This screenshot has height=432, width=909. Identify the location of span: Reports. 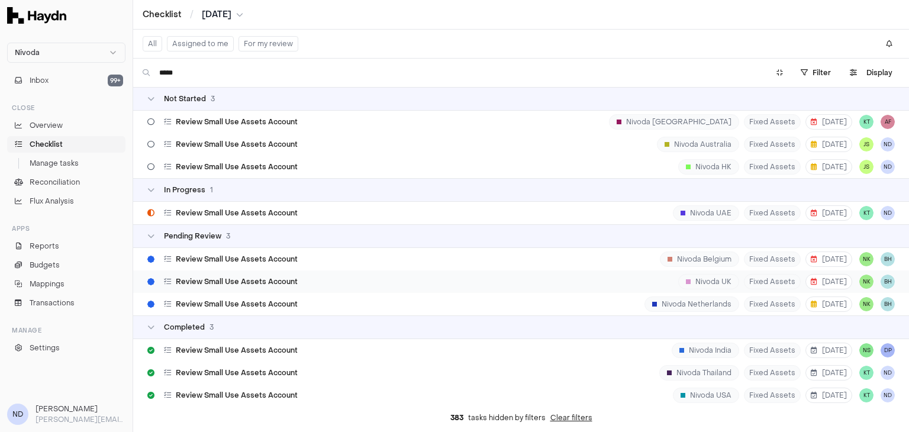
(44, 246).